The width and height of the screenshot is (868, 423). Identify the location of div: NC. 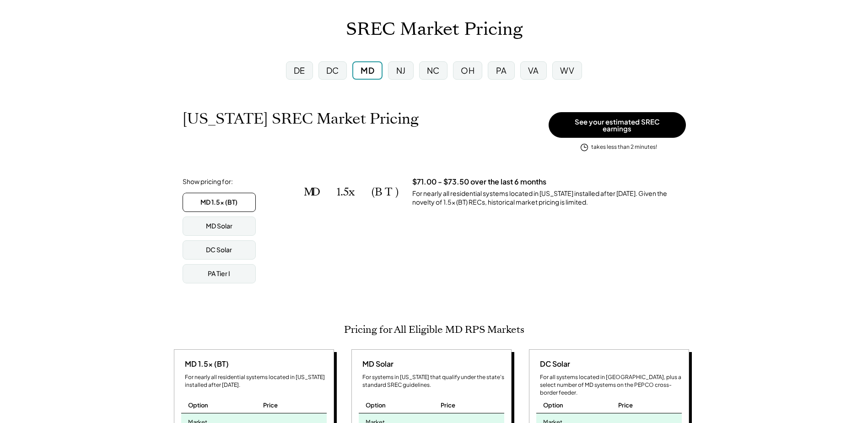
(434, 70).